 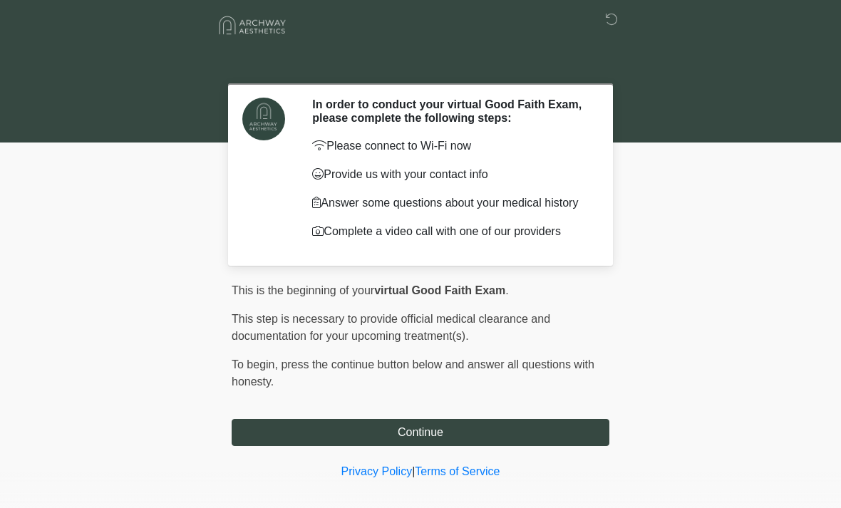 I want to click on a: Terms of Service, so click(x=457, y=471).